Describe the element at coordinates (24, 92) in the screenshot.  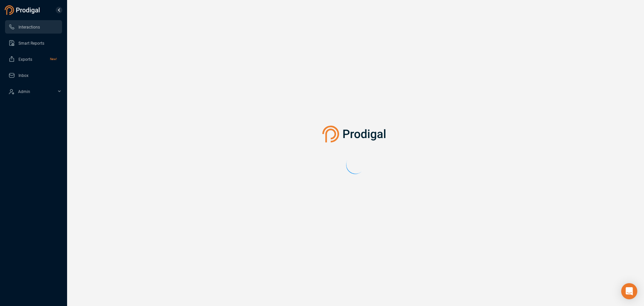
I see `span: Admin` at that location.